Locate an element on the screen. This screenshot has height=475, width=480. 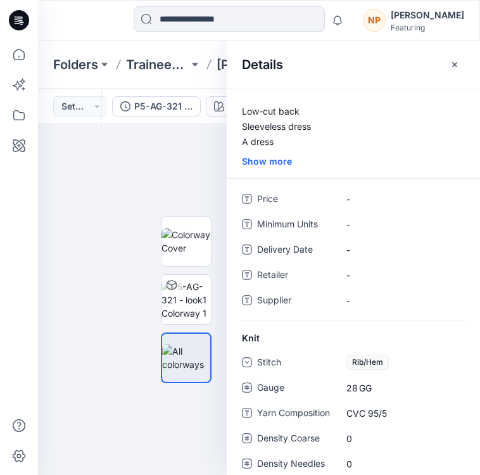
div: NP is located at coordinates (374, 20).